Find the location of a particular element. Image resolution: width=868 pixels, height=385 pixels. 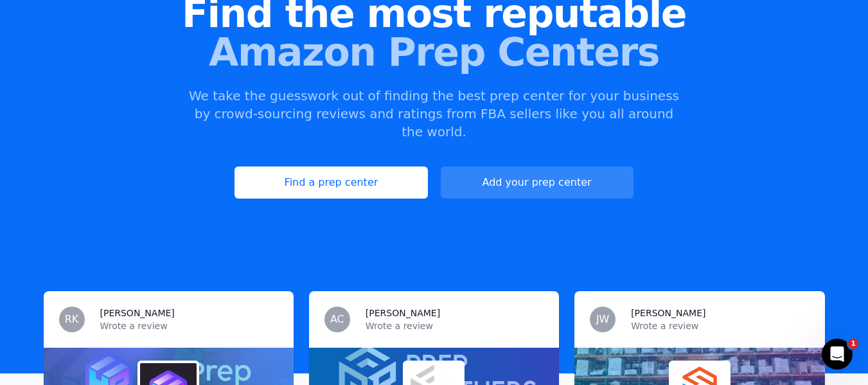

a: Add your prep center is located at coordinates (537, 183).